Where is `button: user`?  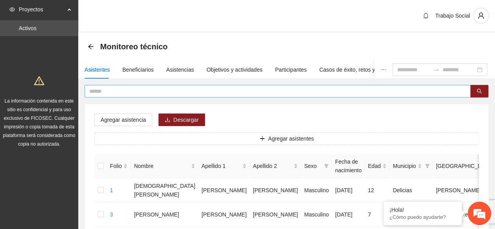
button: user is located at coordinates (481, 16).